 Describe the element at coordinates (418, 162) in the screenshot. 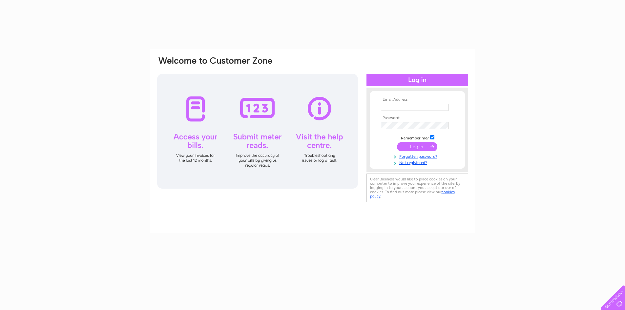

I see `a: Not registered?` at that location.